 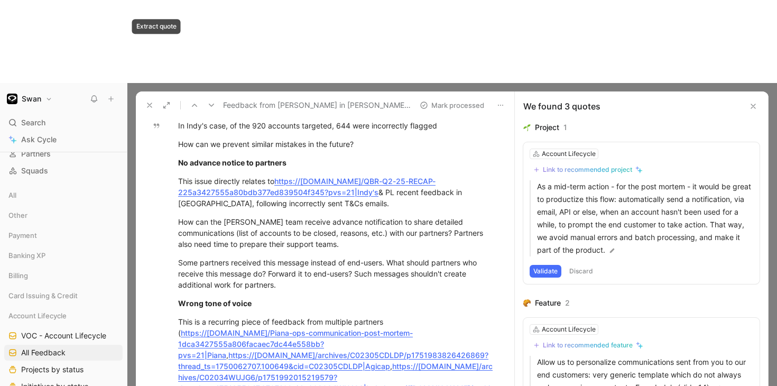 What do you see at coordinates (336, 144) in the screenshot?
I see `div: How can we prevent similar mistakes in the future?` at bounding box center [336, 144].